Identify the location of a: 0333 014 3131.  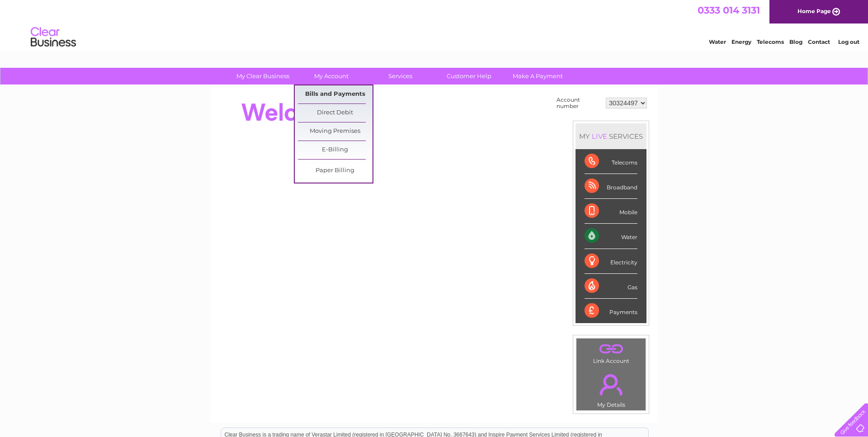
(729, 10).